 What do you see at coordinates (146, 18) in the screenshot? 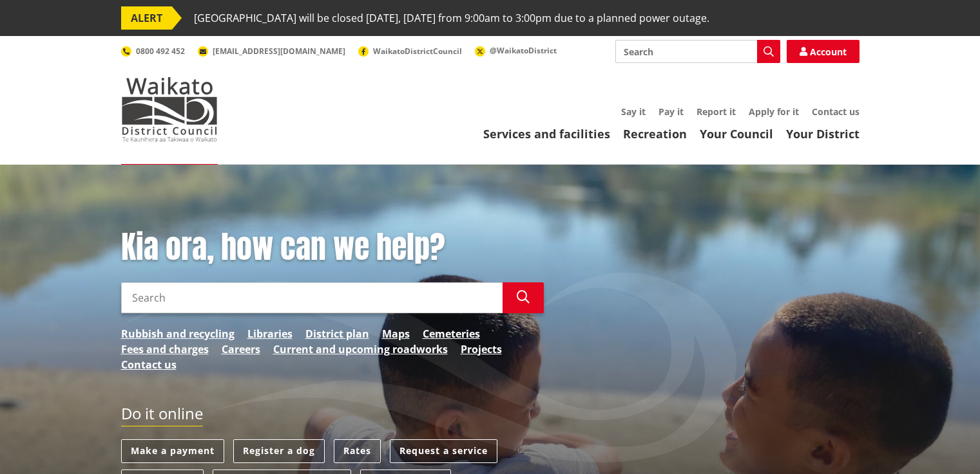
I see `span: ALERT` at bounding box center [146, 18].